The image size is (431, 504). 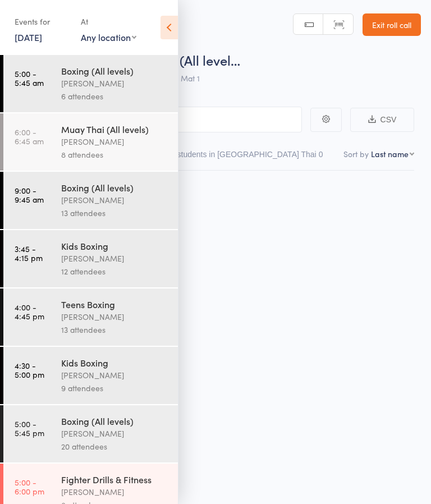 What do you see at coordinates (29, 78) in the screenshot?
I see `time: 5:00 - 5:45 am` at bounding box center [29, 78].